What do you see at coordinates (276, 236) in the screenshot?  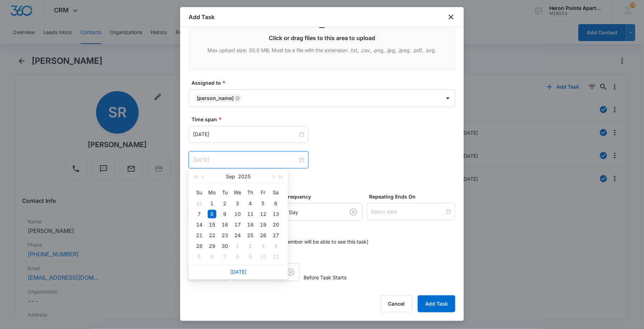 I see `td: 2025-09-27` at bounding box center [276, 236].